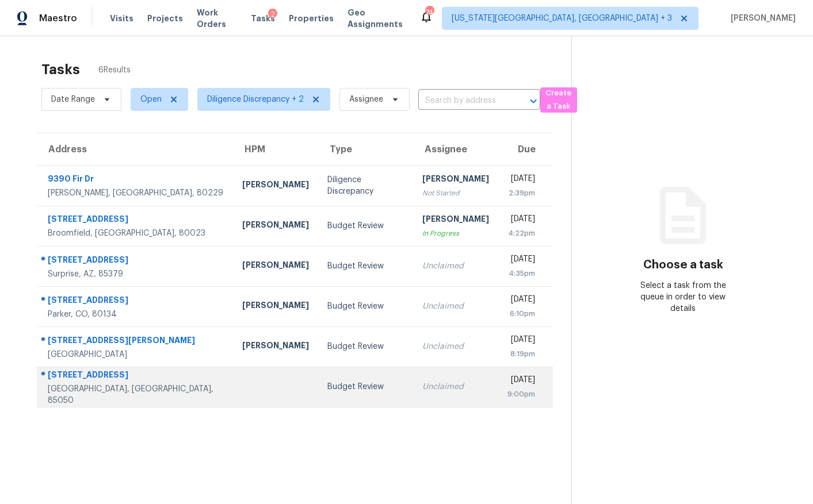 The width and height of the screenshot is (813, 504). I want to click on div: 4:35pm, so click(521, 273).